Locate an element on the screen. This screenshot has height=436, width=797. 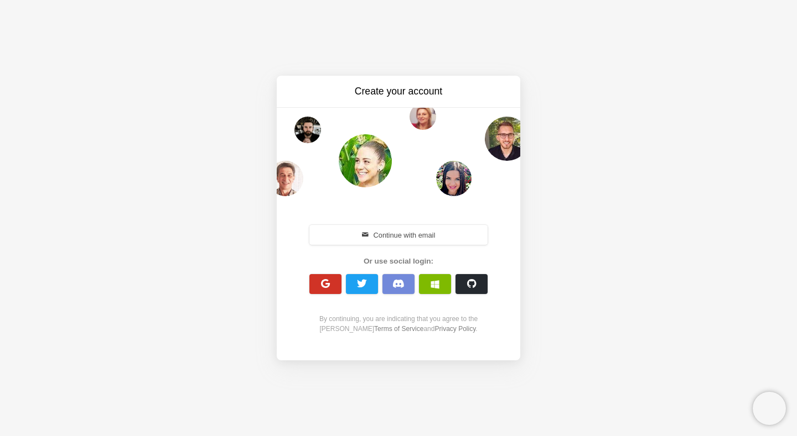
div: Or use social login: is located at coordinates (398, 262).